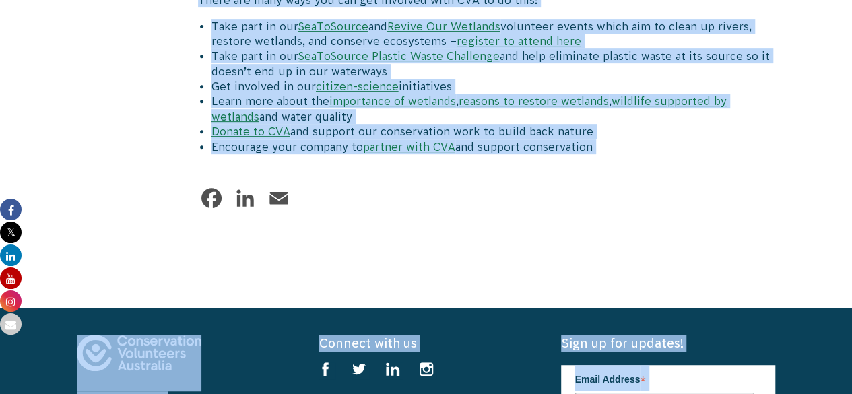  Describe the element at coordinates (494, 63) in the screenshot. I see `li: Take part in our and help eliminate plastic waste at its source so it doesn’t end up in our water...` at that location.